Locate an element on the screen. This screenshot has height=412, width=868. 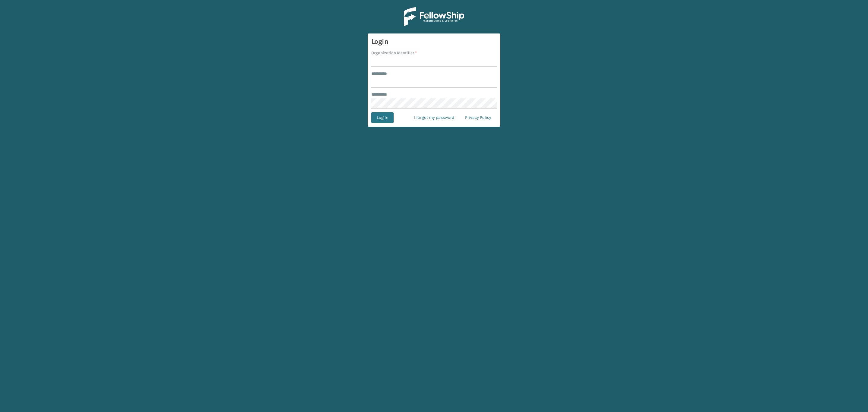
h3: Login is located at coordinates (434, 42).